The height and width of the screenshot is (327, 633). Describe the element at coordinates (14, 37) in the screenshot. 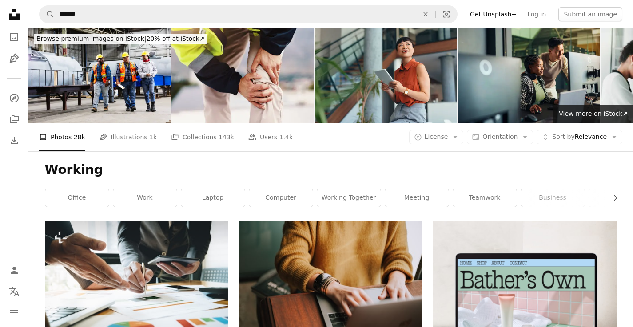

I see `a: Photos` at that location.